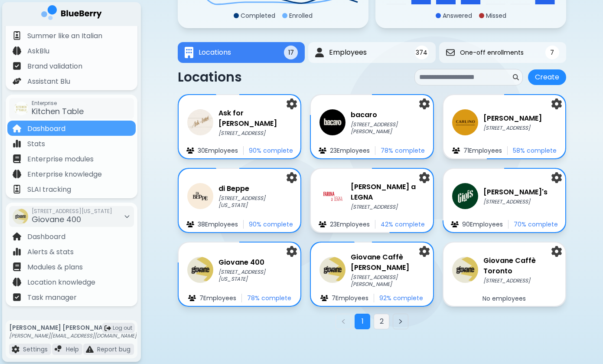 The image size is (603, 364). Describe the element at coordinates (401, 298) in the screenshot. I see `p: 92 % complete` at that location.